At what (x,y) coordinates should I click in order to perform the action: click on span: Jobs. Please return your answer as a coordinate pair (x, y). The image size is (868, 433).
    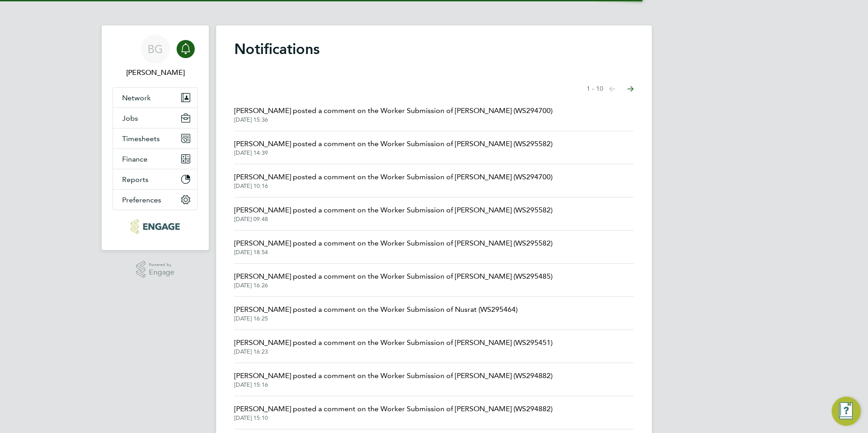
    Looking at the image, I should click on (130, 118).